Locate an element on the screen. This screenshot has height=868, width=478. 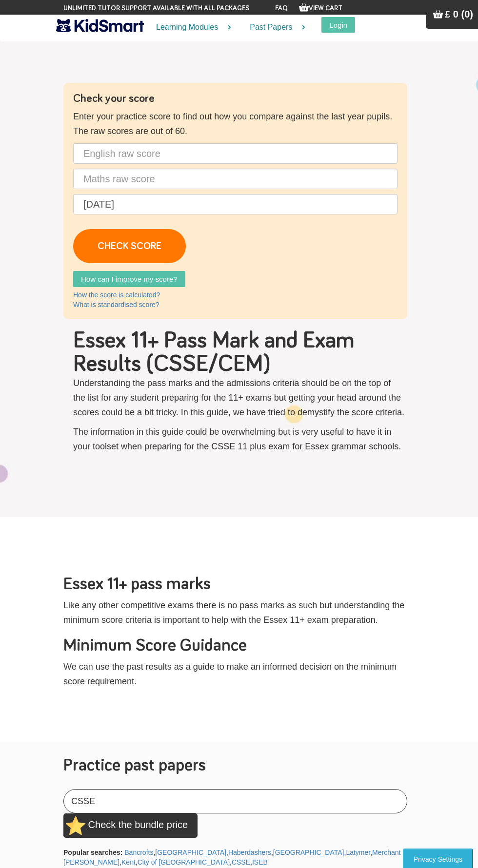
button: Login is located at coordinates (338, 25).